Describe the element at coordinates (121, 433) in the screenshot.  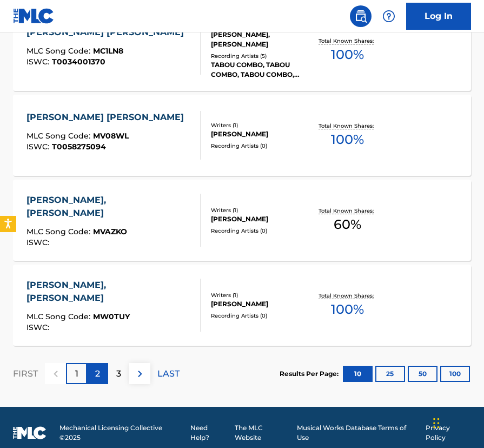
I see `span: Mechanical Licensing Collective © 2025` at that location.